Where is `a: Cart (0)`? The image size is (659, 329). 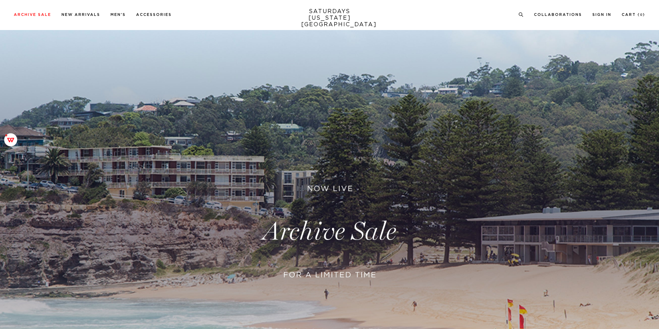 a: Cart (0) is located at coordinates (633, 15).